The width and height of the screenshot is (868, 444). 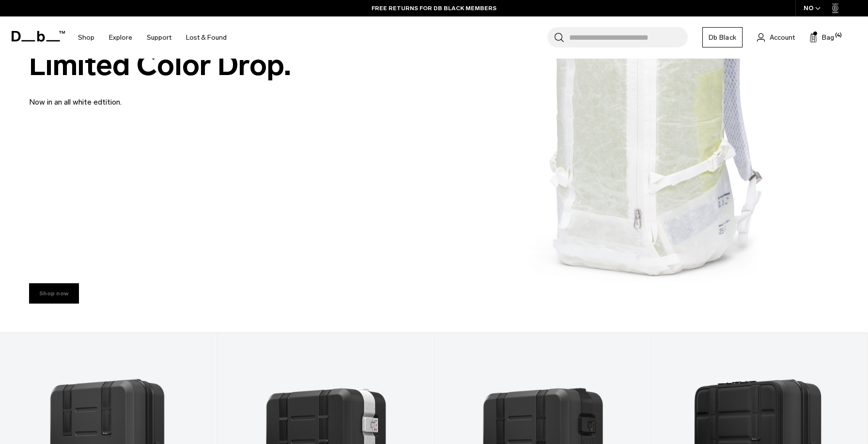 What do you see at coordinates (839, 36) in the screenshot?
I see `span: (4)` at bounding box center [839, 36].